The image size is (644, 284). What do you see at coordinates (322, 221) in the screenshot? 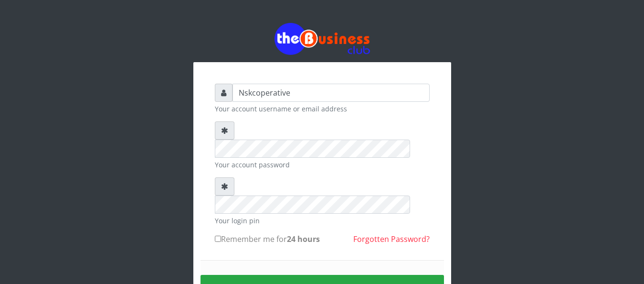
I see `small: Your login pin` at bounding box center [322, 221].